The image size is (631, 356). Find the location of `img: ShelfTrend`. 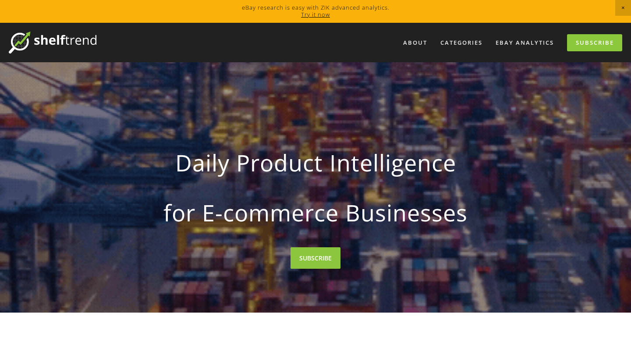

img: ShelfTrend is located at coordinates (53, 42).